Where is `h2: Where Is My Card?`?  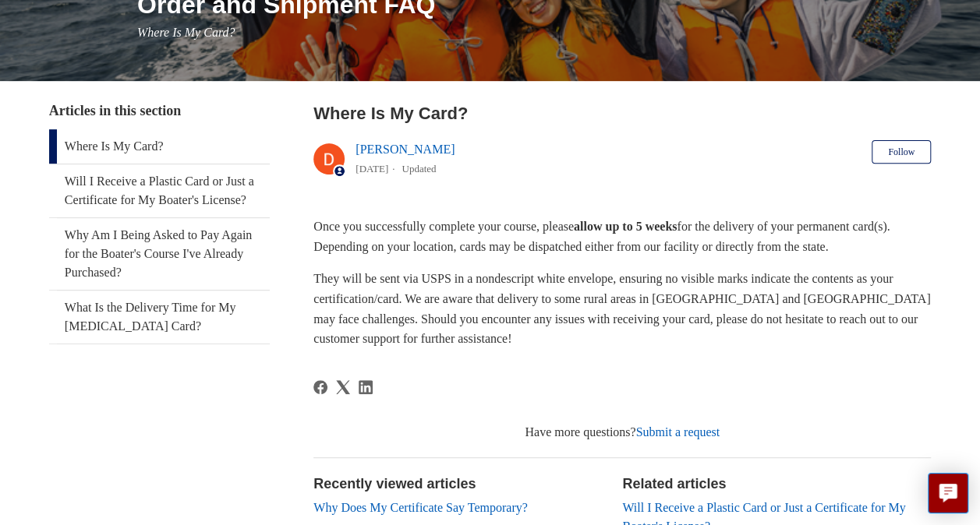
h2: Where Is My Card? is located at coordinates (623, 113).